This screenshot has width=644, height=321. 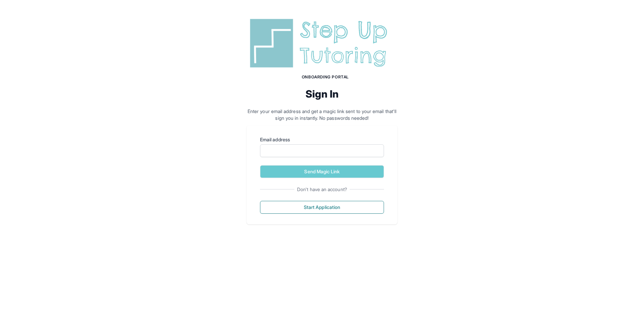 What do you see at coordinates (322, 43) in the screenshot?
I see `img: Step Up Tutoring horizontal logo` at bounding box center [322, 43].